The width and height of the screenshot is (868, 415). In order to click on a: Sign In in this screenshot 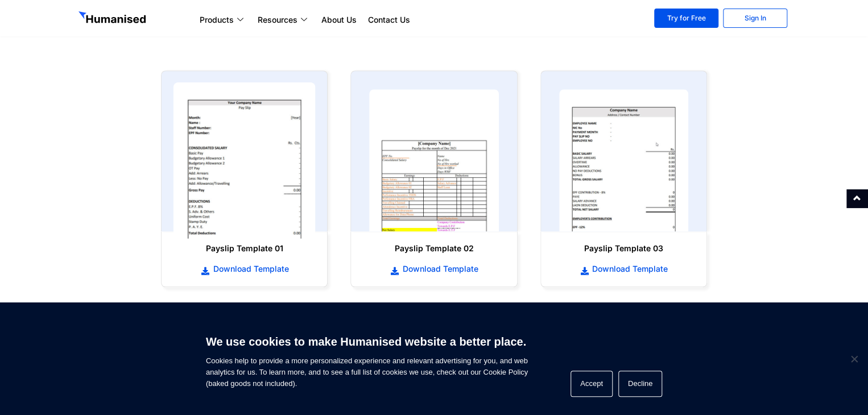, I will do `click(755, 18)`.